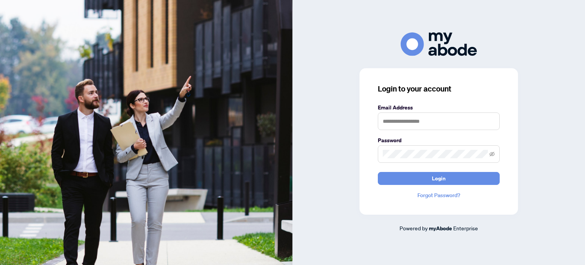  What do you see at coordinates (439, 107) in the screenshot?
I see `label: Email Address` at bounding box center [439, 107].